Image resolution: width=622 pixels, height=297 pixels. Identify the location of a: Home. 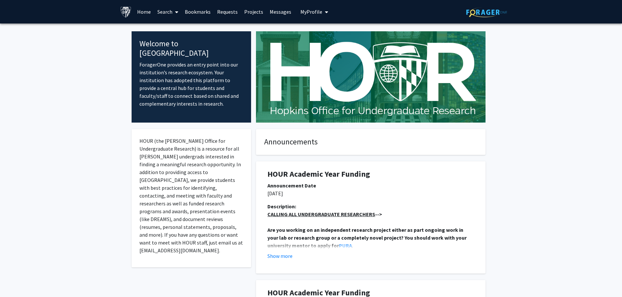
(144, 12).